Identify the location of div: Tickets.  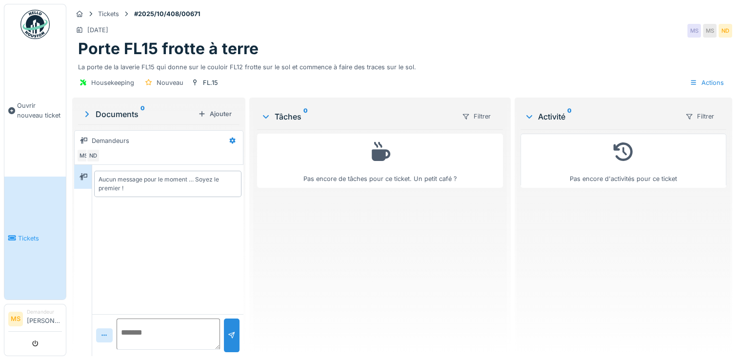
(108, 14).